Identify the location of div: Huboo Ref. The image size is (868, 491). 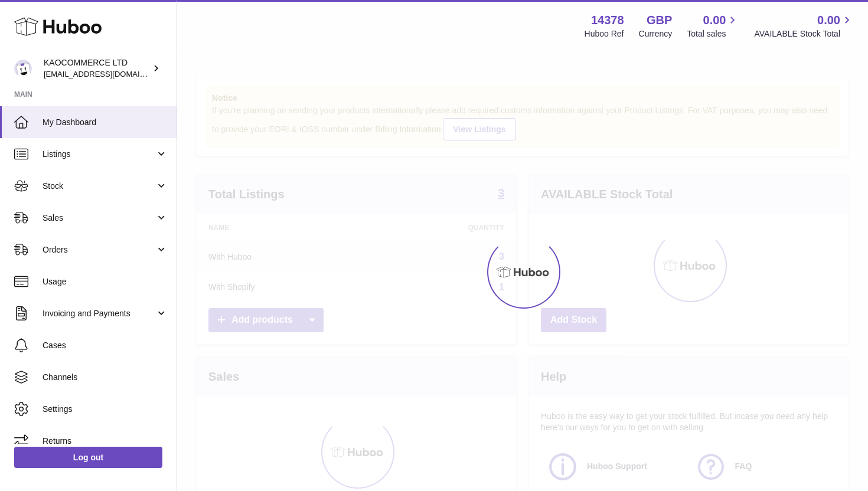
(604, 33).